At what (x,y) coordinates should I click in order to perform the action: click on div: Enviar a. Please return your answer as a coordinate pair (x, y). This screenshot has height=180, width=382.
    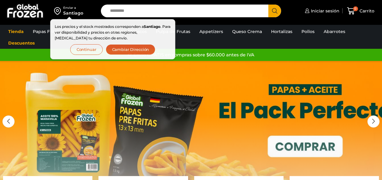
    Looking at the image, I should click on (73, 8).